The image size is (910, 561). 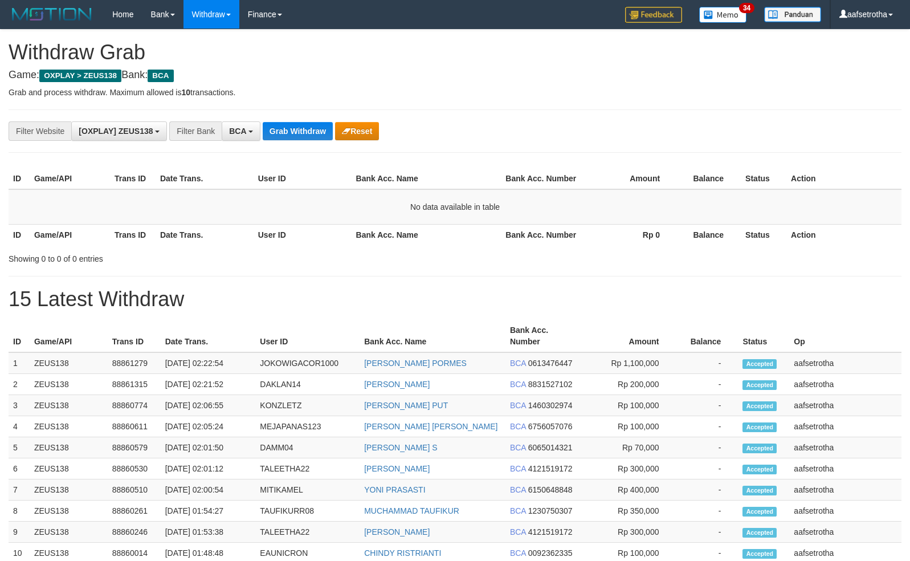 I want to click on span: Copy 1230750307 to clipboard, so click(x=551, y=511).